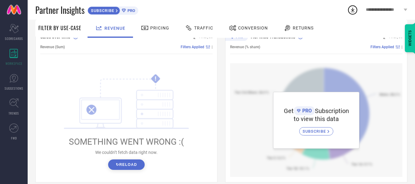 This screenshot has height=184, width=415. What do you see at coordinates (203, 28) in the screenshot?
I see `span: Traffic` at bounding box center [203, 28].